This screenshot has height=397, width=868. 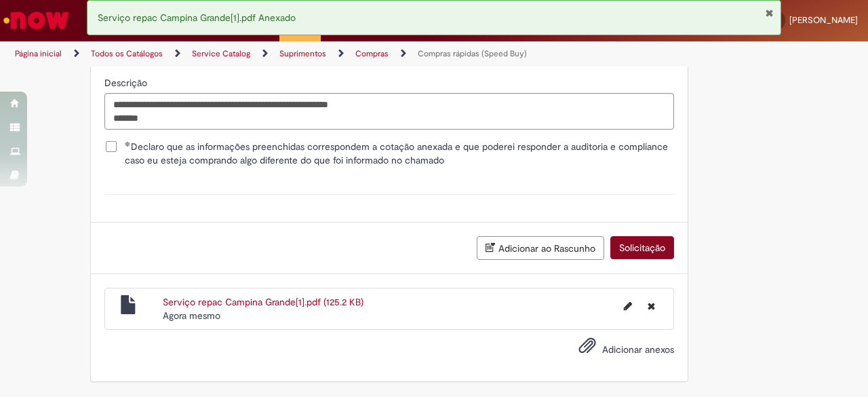 I want to click on a: Serviço repac Campina Grande[1].pdf (125.2 KB), so click(x=263, y=302).